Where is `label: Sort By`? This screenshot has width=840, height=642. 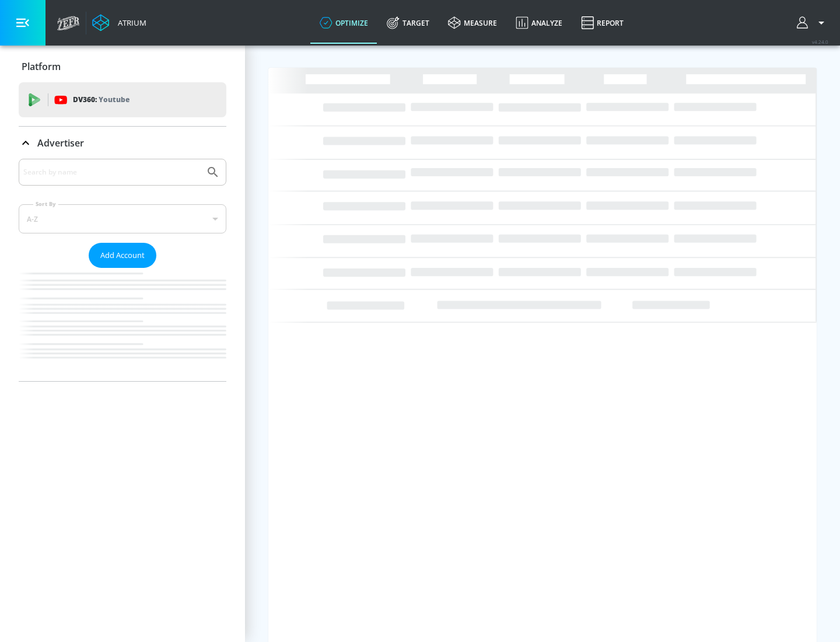
label: Sort By is located at coordinates (46, 204).